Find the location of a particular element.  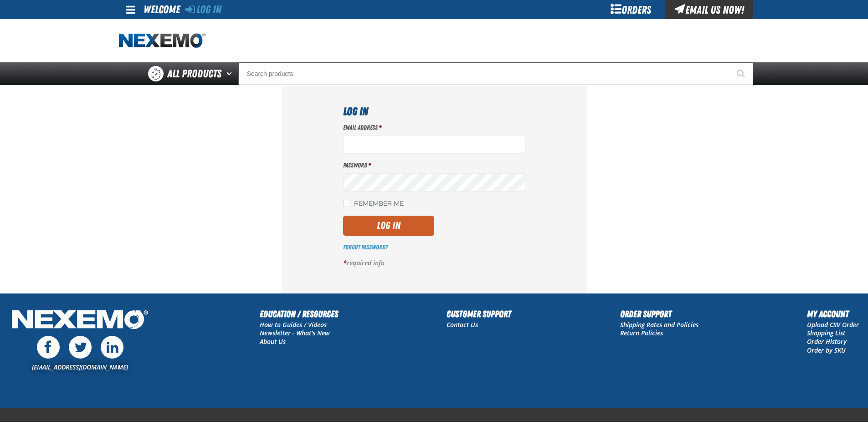

a: Contact Us is located at coordinates (462, 325).